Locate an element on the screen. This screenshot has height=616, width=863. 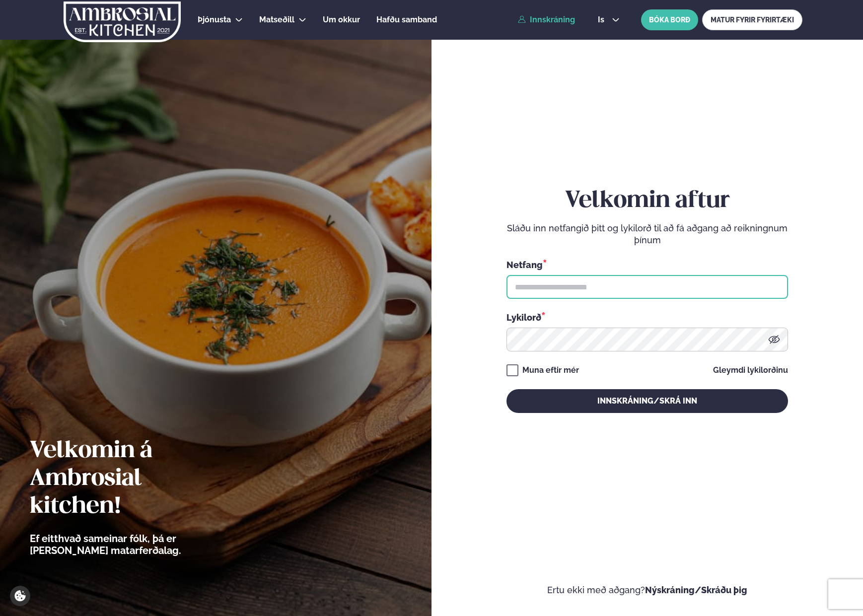
div: Lykilorð is located at coordinates (647, 317).